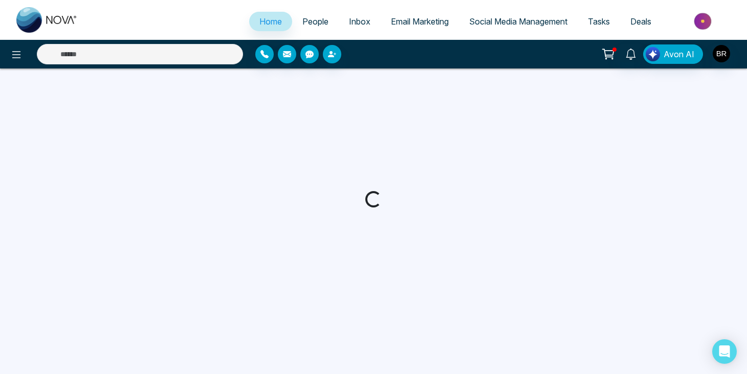 The image size is (747, 374). I want to click on span: Social Media Management, so click(518, 21).